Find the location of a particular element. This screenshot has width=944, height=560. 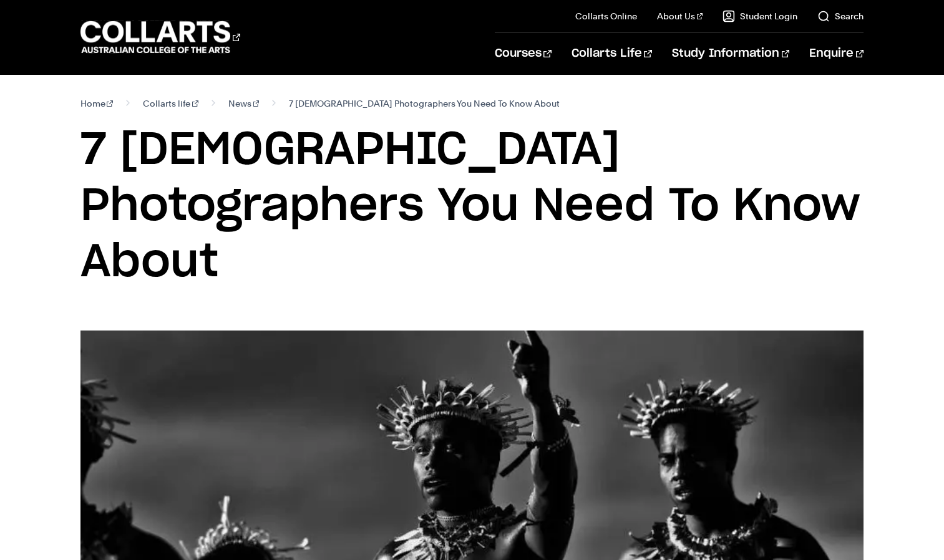

div: Go to homepage is located at coordinates (161, 37).